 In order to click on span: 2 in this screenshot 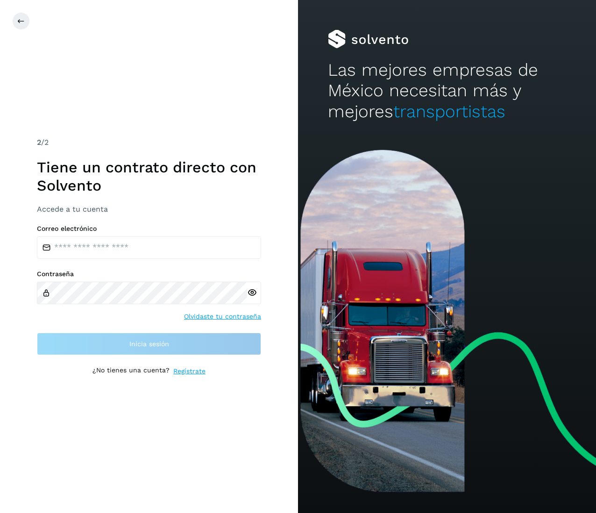, I will do `click(39, 142)`.